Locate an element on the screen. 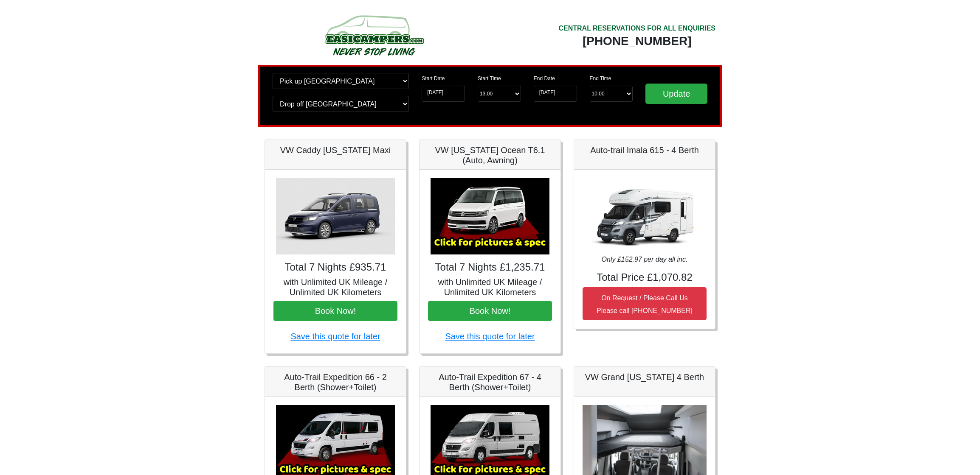  div: CENTRAL RESERVATIONS FOR ALL ENQUIRIES is located at coordinates (636, 28).